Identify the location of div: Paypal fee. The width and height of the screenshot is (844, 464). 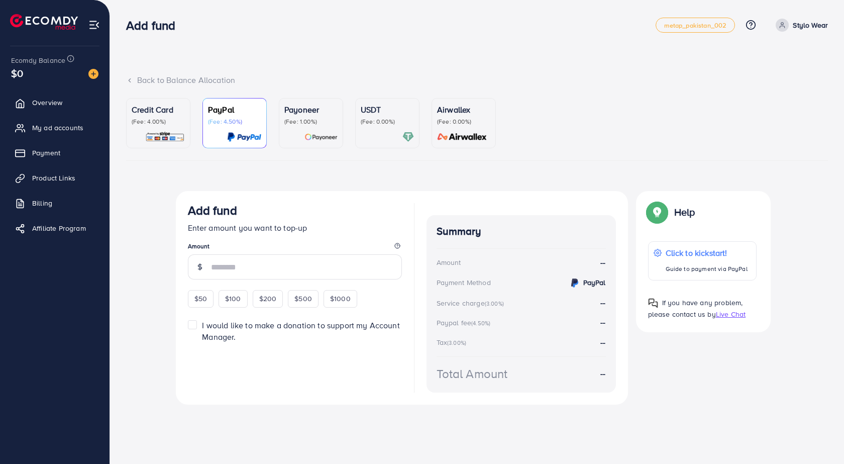
(465, 323).